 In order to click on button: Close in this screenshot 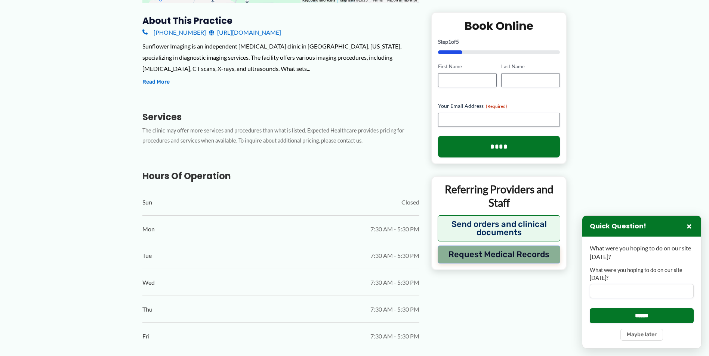, I will do `click(689, 226)`.